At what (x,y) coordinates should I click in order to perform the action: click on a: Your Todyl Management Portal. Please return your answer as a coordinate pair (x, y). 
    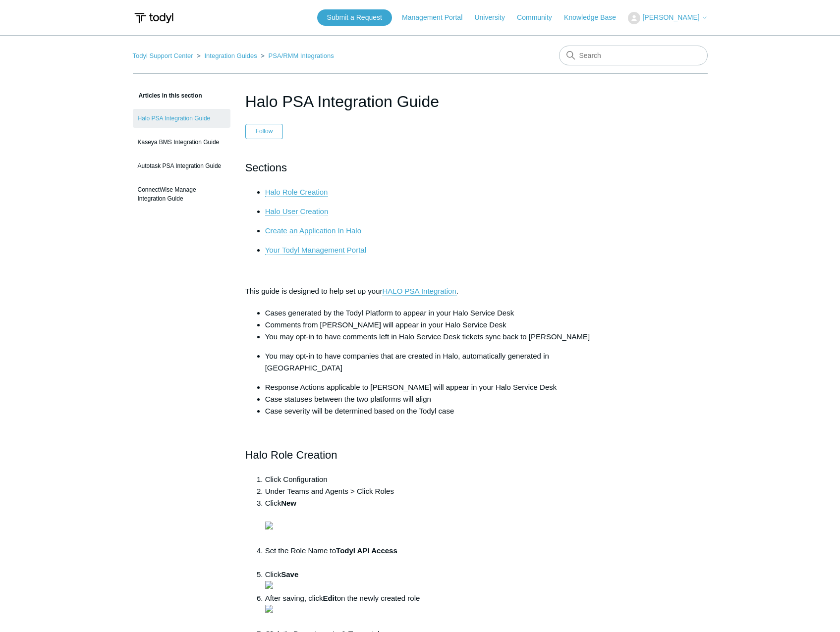
    Looking at the image, I should click on (315, 250).